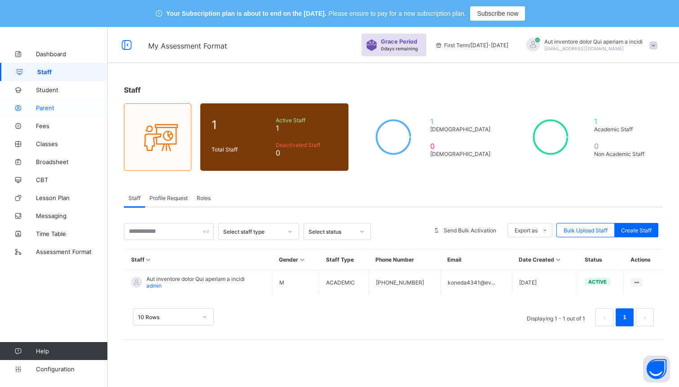  What do you see at coordinates (296, 282) in the screenshot?
I see `td: M` at bounding box center [296, 282].